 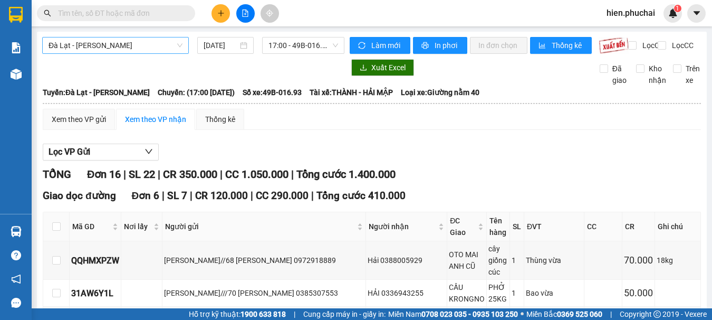 I want to click on span: sync, so click(x=363, y=46).